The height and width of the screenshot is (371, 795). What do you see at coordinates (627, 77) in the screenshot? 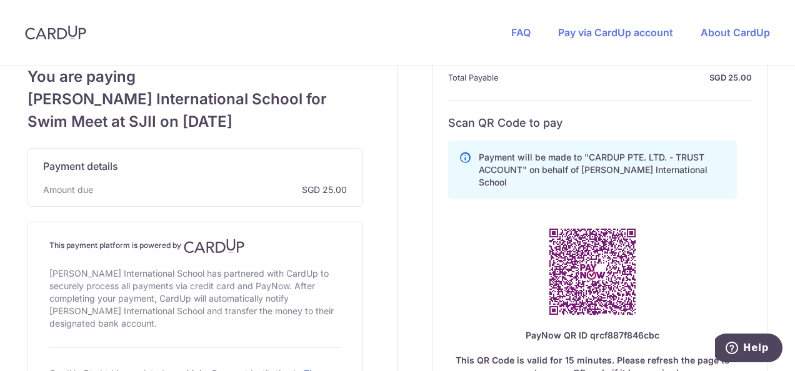
I see `strong: SGD 25.00` at bounding box center [627, 77].